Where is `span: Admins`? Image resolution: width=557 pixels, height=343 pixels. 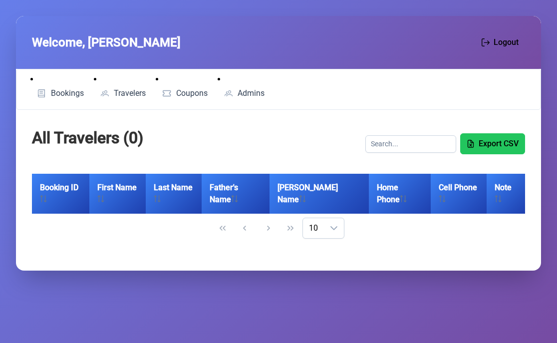
span: Admins is located at coordinates (251, 93).